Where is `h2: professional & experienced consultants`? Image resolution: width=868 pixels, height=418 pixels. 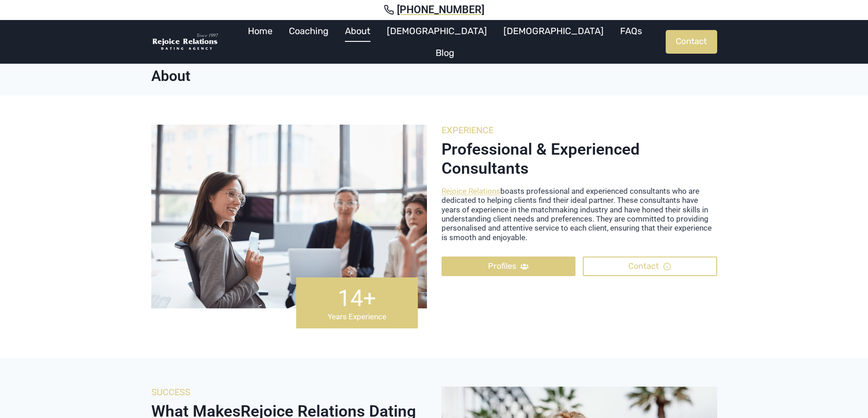 h2: professional & experienced consultants is located at coordinates (579, 159).